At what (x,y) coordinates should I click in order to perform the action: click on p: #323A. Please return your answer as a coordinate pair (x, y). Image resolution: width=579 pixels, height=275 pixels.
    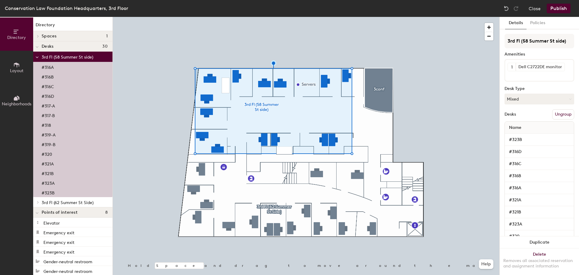
    Looking at the image, I should click on (48, 182).